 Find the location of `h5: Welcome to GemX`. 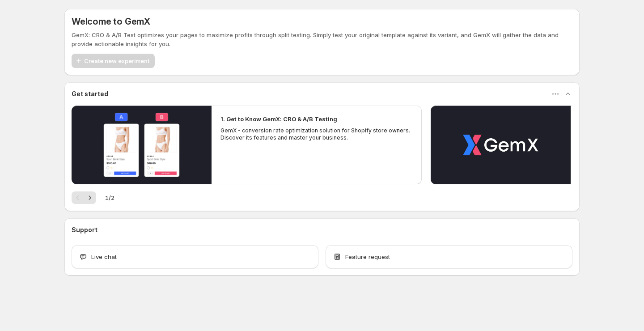

h5: Welcome to GemX is located at coordinates (111, 22).